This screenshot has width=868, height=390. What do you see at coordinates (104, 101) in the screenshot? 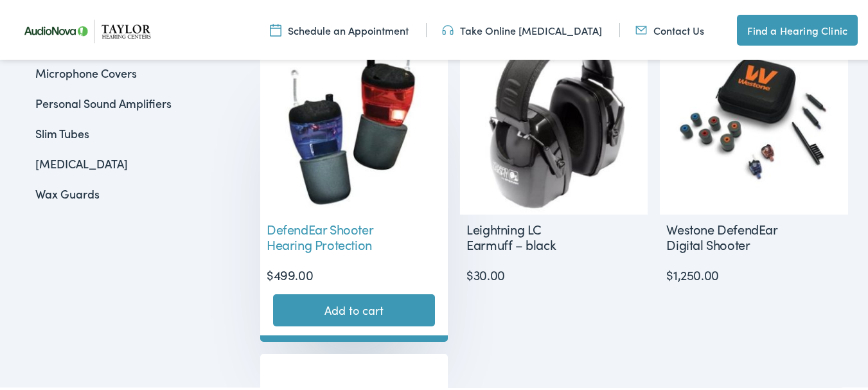
I see `a: Personal Sound Amplifiers` at bounding box center [104, 101].